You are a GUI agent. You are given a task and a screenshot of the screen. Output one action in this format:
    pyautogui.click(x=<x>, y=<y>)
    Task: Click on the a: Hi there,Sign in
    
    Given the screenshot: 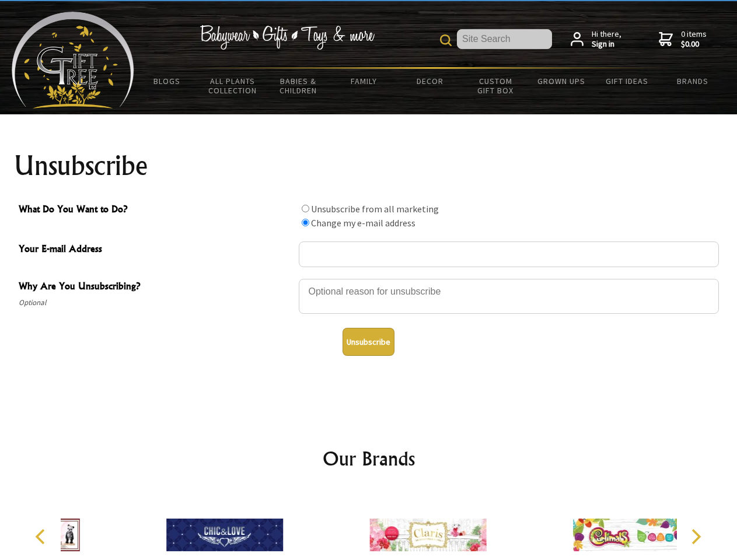 What is the action you would take?
    pyautogui.click(x=596, y=39)
    